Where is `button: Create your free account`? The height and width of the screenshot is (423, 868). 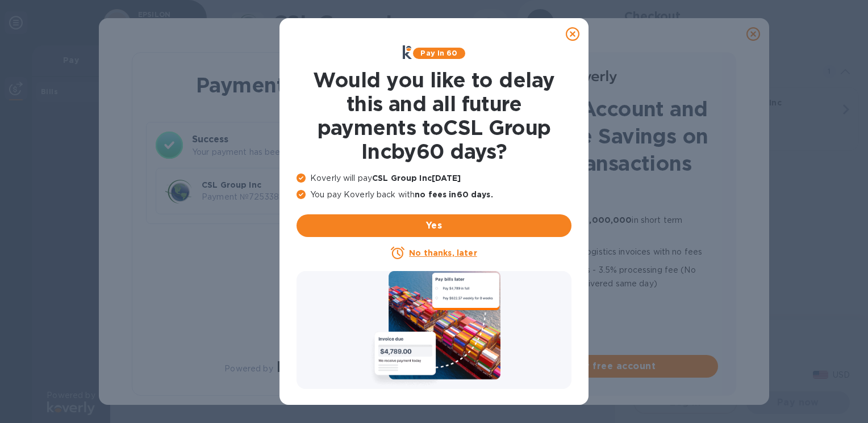 button: Create your free account is located at coordinates (593, 366).